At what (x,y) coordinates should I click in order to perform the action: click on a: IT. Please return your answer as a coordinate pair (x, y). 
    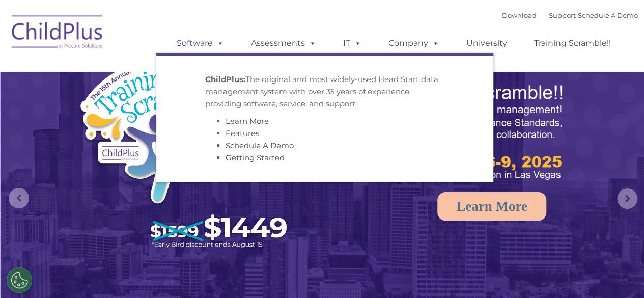
    Looking at the image, I should click on (352, 43).